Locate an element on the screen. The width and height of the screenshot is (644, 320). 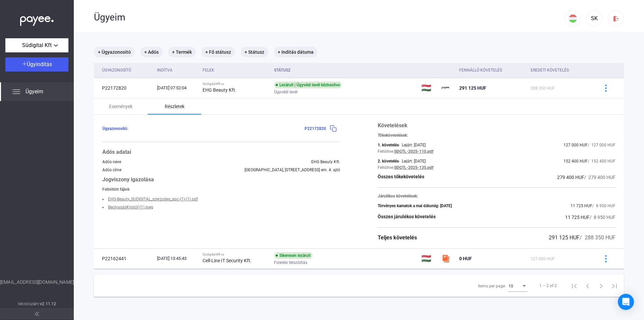
mat-chip: + Termék is located at coordinates (182, 52).